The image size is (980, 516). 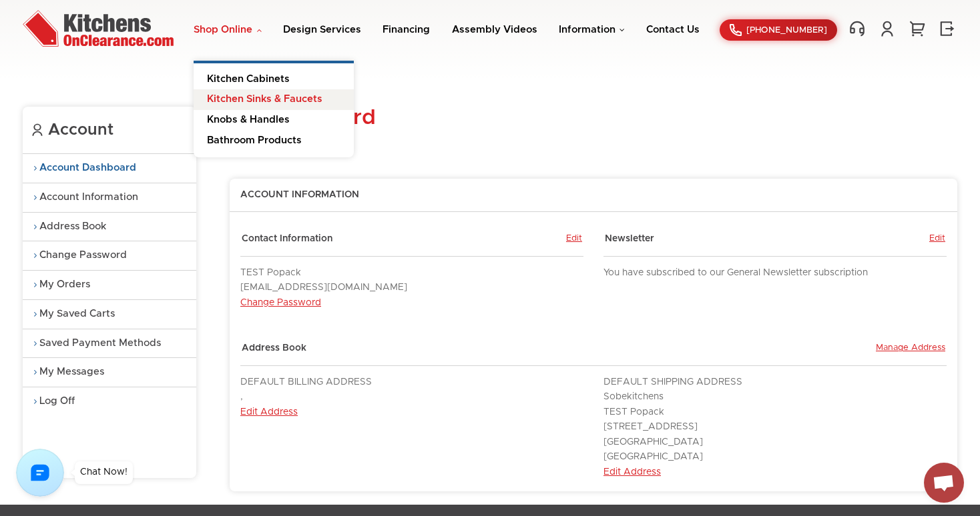 What do you see at coordinates (110, 344) in the screenshot?
I see `a: Saved Payment Methods` at bounding box center [110, 344].